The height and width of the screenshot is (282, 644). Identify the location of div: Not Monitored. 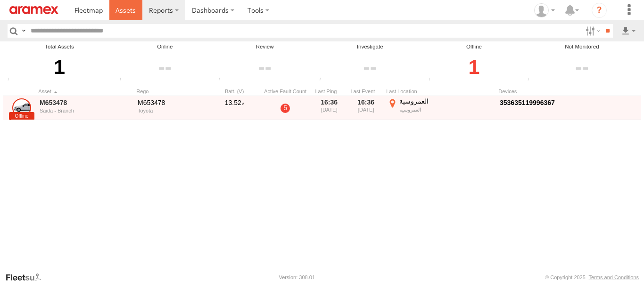
(581, 47).